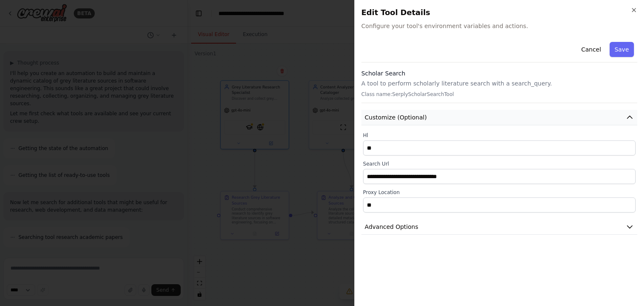 This screenshot has height=306, width=644. What do you see at coordinates (396, 118) in the screenshot?
I see `span: Customize (Optional)` at bounding box center [396, 118].